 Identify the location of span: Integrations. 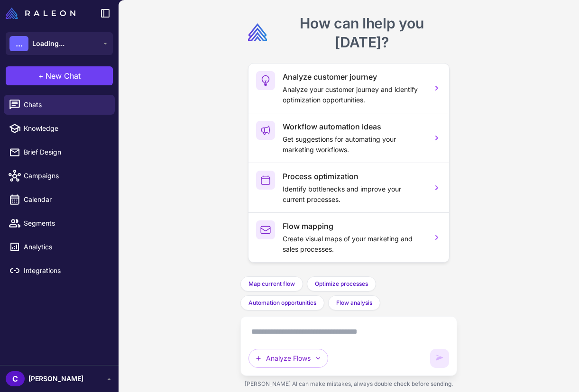
(65, 271).